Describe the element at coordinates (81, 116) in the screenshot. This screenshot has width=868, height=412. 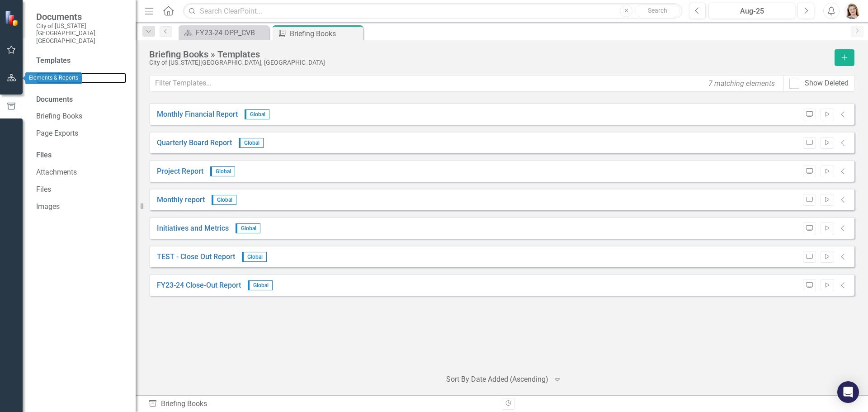
I see `a: Briefing Books` at that location.